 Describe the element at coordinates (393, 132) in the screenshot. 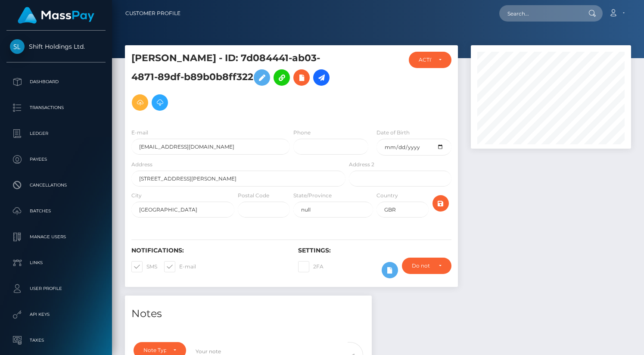

I see `label: Date of Birth` at that location.